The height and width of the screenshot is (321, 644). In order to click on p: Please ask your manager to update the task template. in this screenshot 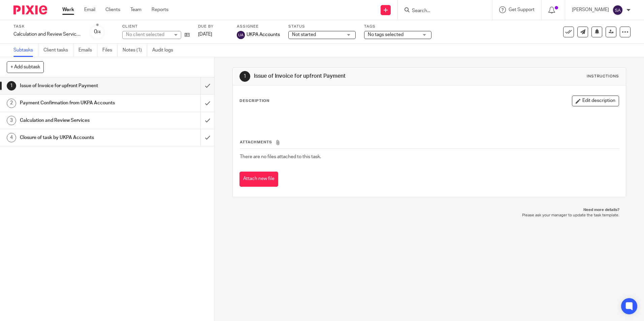, I will do `click(429, 215)`.